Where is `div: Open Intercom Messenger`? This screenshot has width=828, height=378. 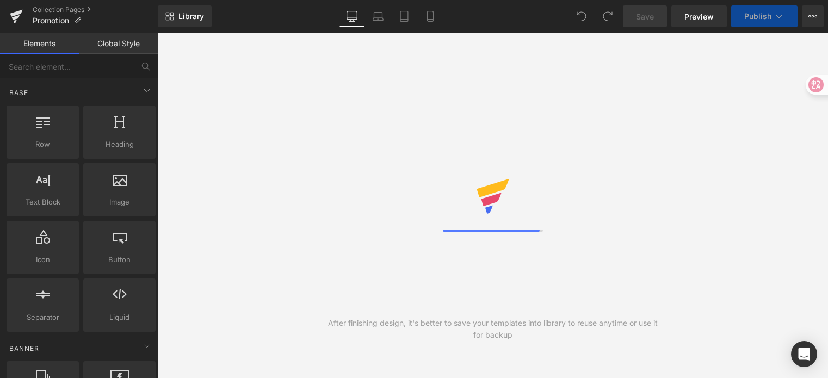
div: Open Intercom Messenger is located at coordinates (804, 354).